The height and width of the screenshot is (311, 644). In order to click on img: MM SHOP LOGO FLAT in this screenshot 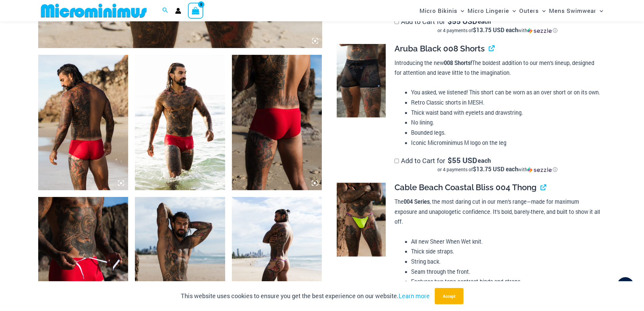, I will do `click(93, 10)`.